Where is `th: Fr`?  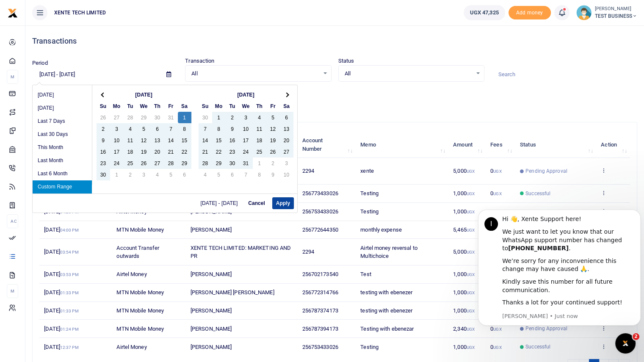
th: Fr is located at coordinates (171, 106).